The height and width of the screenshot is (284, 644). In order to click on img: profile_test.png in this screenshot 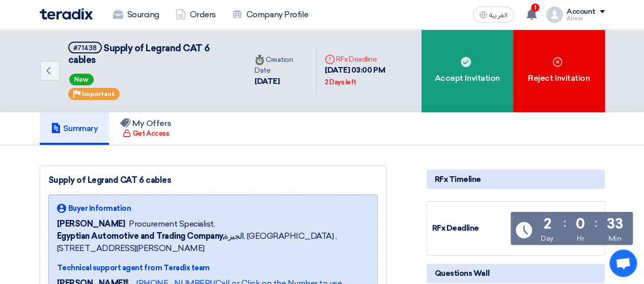, I will do `click(554, 15)`.